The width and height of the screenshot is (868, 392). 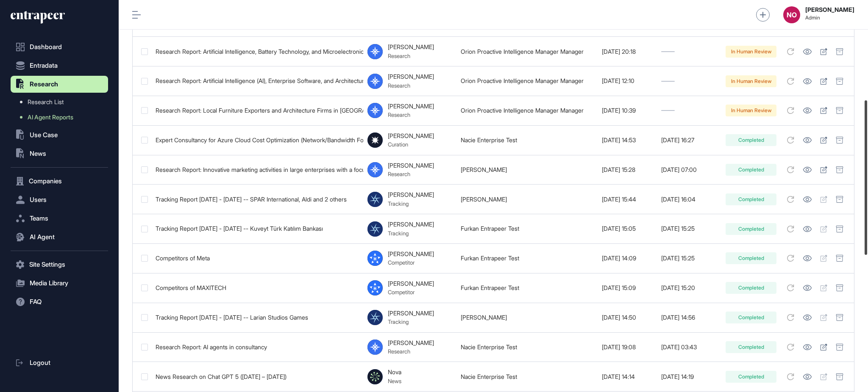 I want to click on span: Dashboard, so click(x=46, y=47).